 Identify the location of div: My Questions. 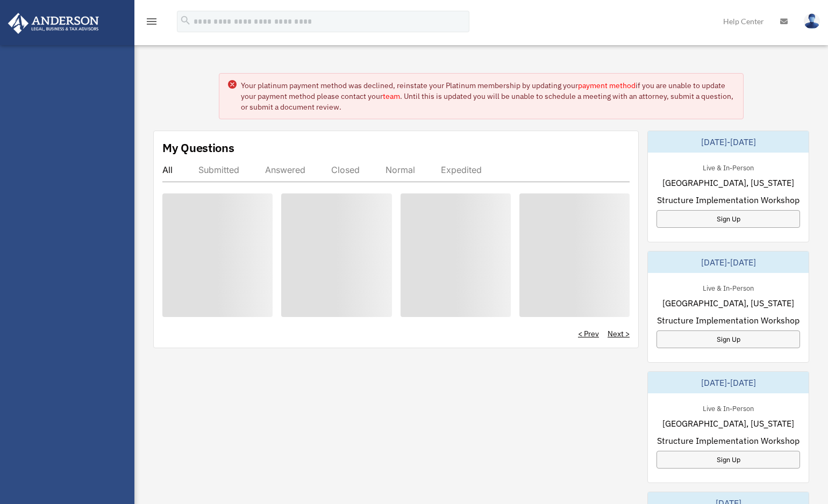
(199, 148).